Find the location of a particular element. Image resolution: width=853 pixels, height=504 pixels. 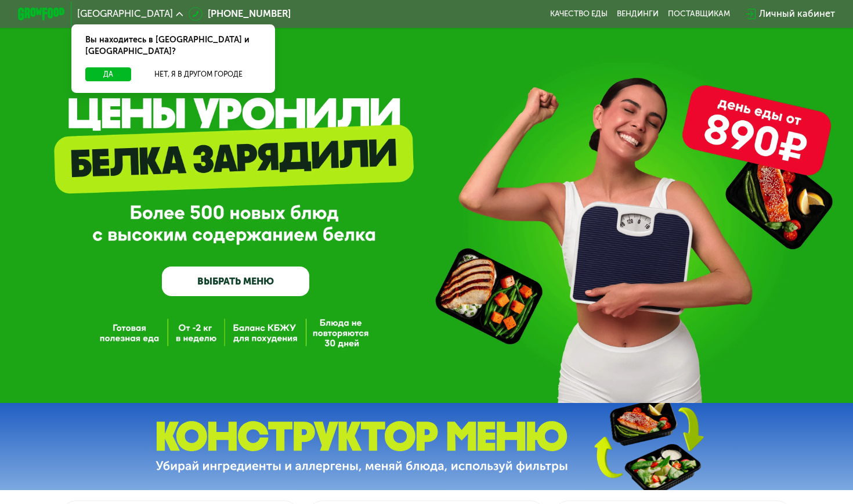

button: Да is located at coordinates (108, 74).